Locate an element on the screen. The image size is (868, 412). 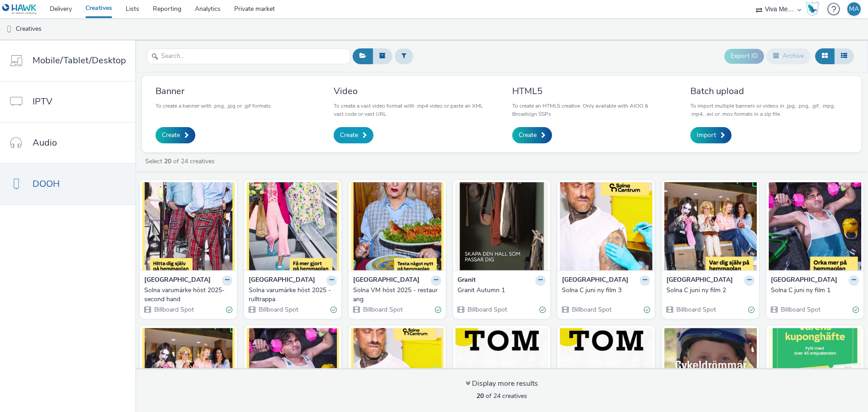
div: Granit Autumn 1 is located at coordinates (500, 291).